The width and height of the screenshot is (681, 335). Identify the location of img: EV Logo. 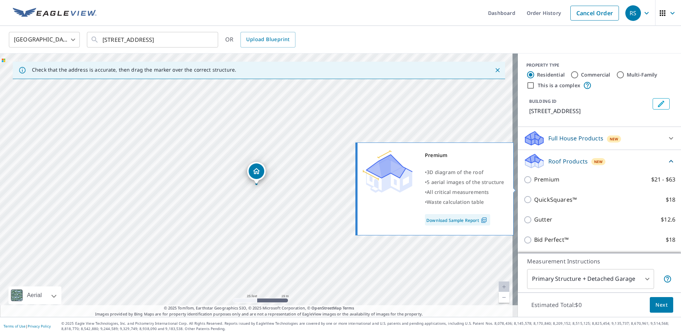
(55, 13).